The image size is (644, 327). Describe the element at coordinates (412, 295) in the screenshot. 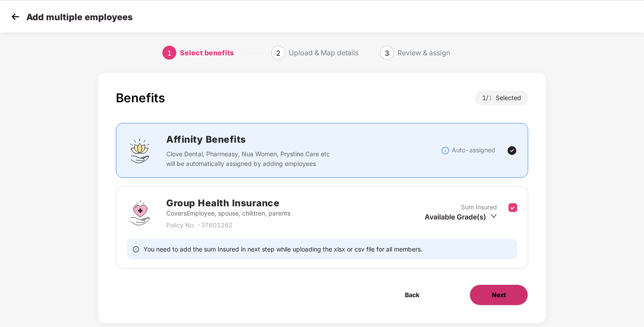

I see `span: Back` at that location.